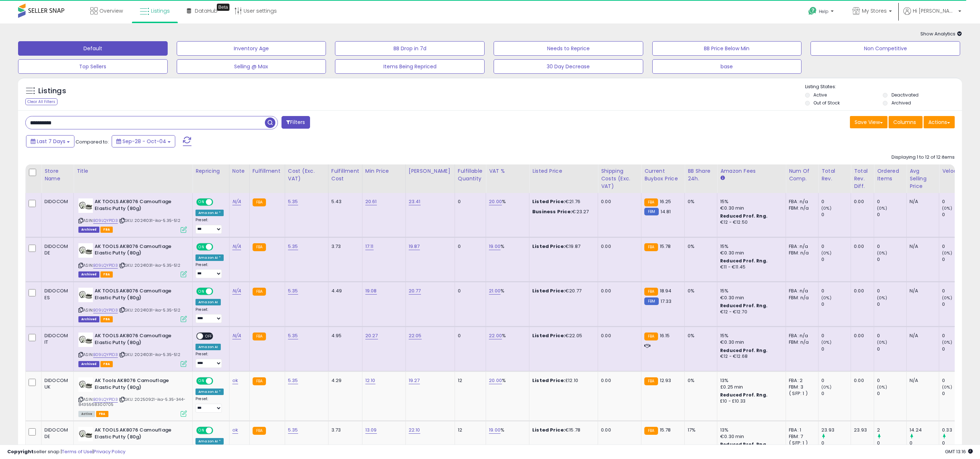  I want to click on a: 20.00, so click(495, 380).